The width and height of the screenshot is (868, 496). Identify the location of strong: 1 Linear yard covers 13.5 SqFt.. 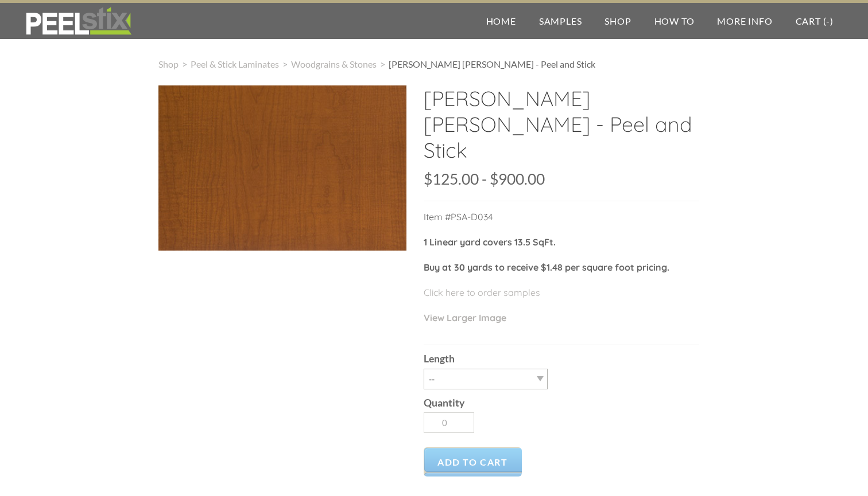
(489, 242).